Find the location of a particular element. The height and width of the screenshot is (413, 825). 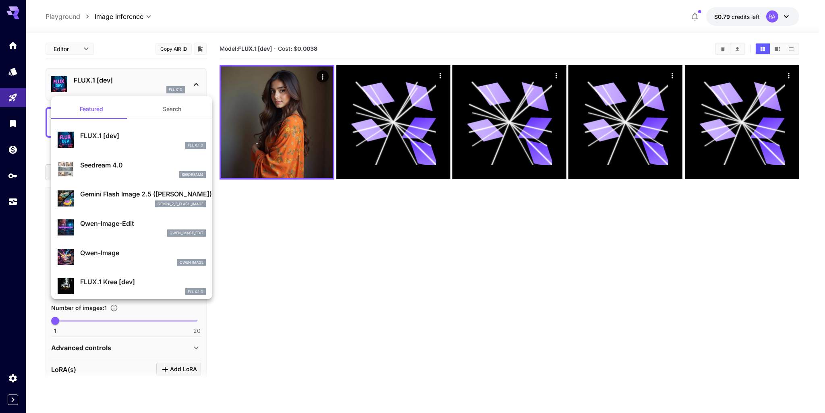

div: Qwen-Image-Editqwen_image_edit is located at coordinates (132, 228).